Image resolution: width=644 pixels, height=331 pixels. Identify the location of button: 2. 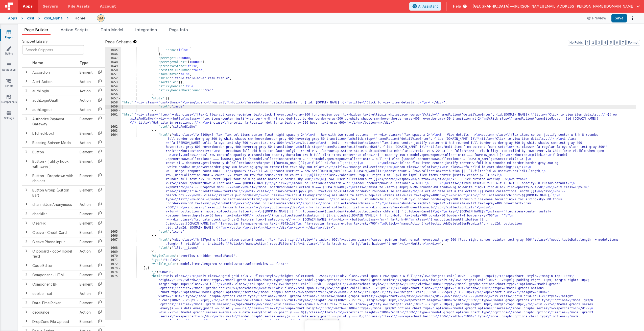
(593, 43).